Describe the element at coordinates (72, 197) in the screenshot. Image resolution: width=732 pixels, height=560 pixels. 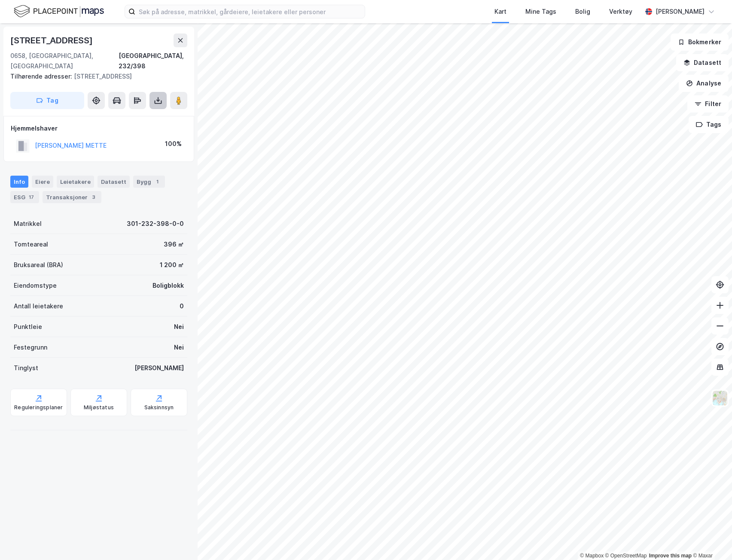
I see `div: Transaksjoner` at that location.